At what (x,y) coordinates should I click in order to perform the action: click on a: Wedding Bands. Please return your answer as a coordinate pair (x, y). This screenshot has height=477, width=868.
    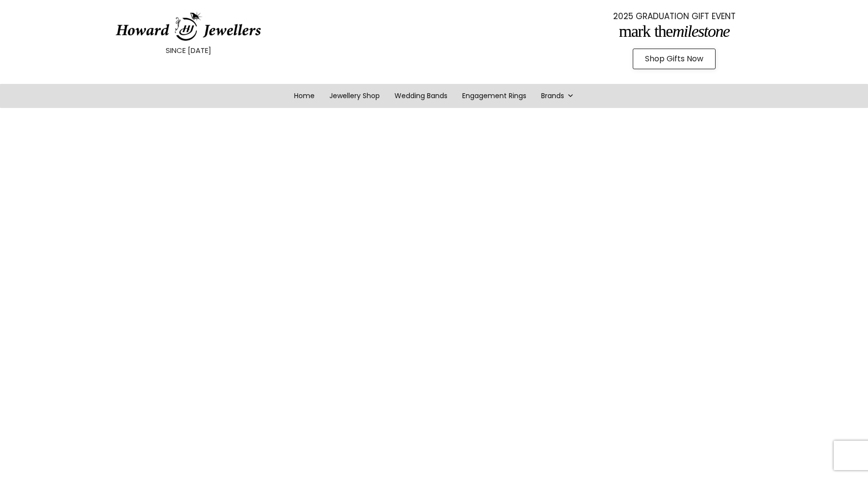
    Looking at the image, I should click on (421, 96).